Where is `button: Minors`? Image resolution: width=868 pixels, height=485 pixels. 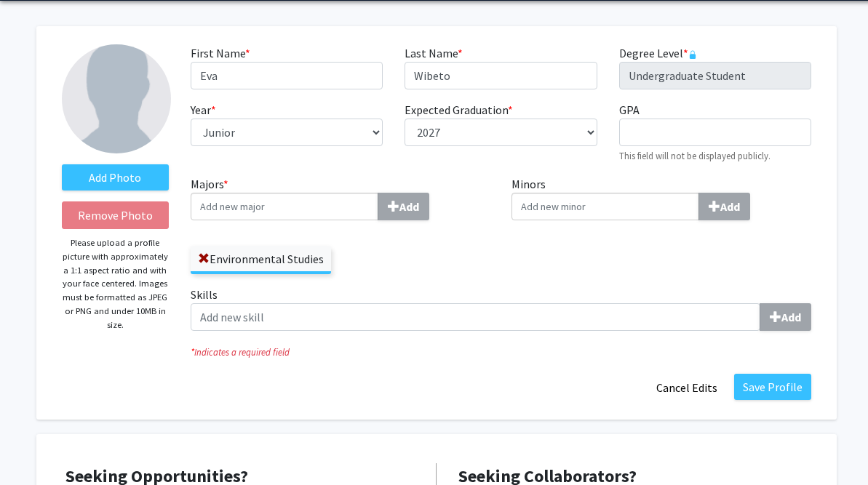
button: Minors is located at coordinates (723, 207).